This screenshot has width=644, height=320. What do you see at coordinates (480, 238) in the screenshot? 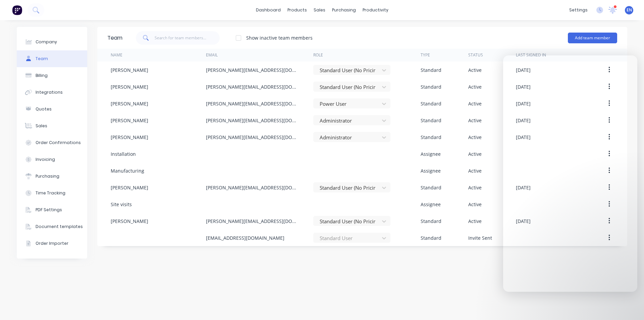
I see `div: Invite Sent` at bounding box center [480, 238].